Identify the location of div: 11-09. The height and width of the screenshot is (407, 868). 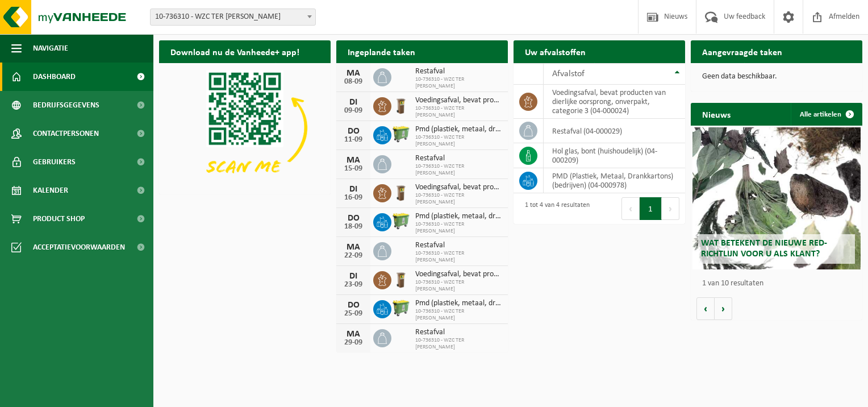
(353, 140).